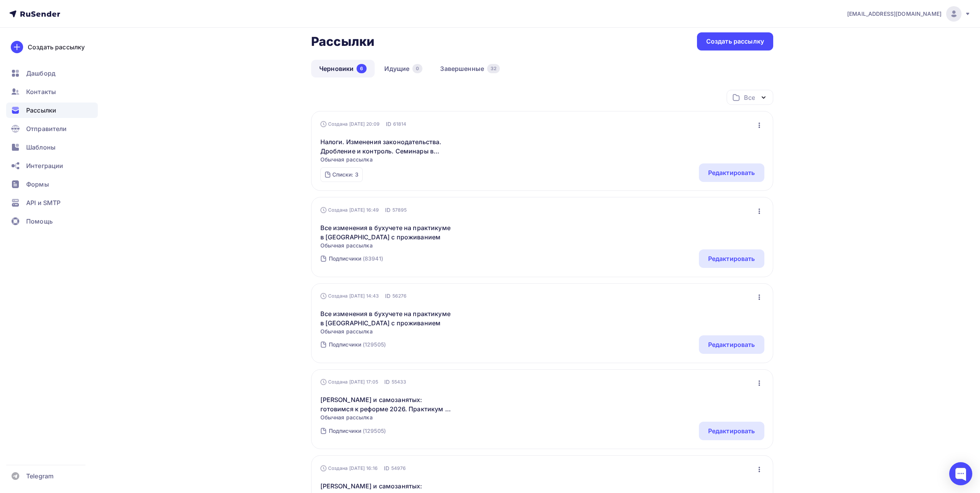 Image resolution: width=980 pixels, height=493 pixels. What do you see at coordinates (399, 381) in the screenshot?
I see `span: 55433` at bounding box center [399, 381].